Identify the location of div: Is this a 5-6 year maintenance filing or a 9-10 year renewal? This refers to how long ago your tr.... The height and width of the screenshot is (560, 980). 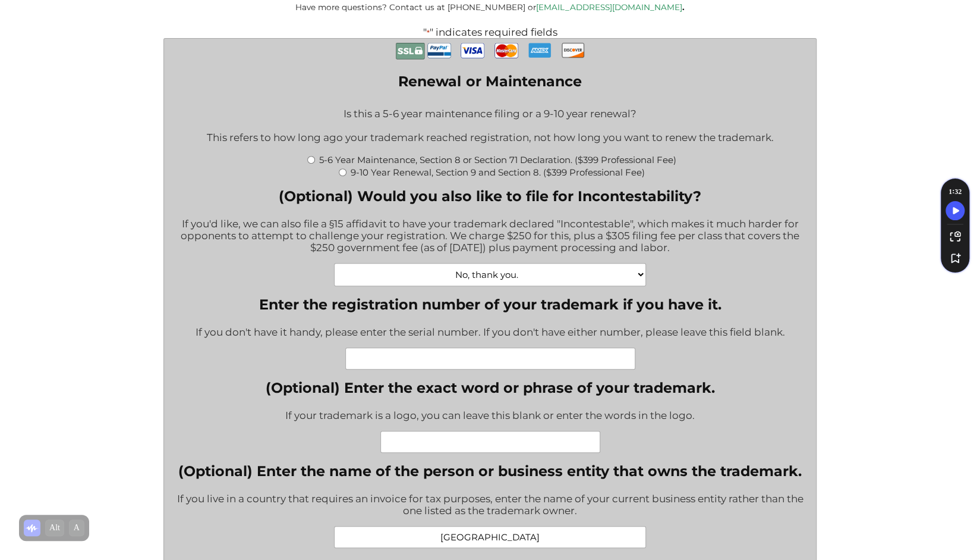
(490, 126).